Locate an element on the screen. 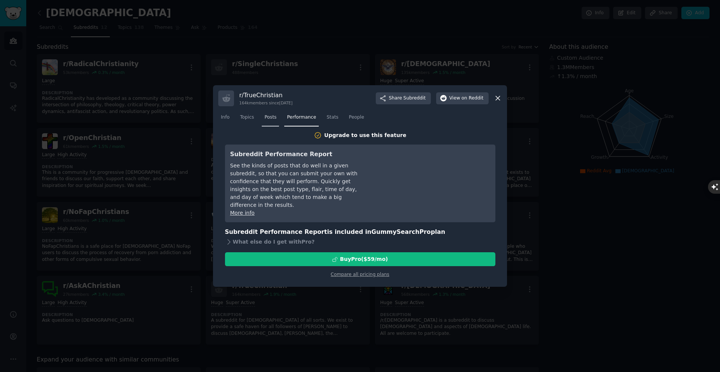 The image size is (720, 372). span: Subreddit is located at coordinates (414, 98).